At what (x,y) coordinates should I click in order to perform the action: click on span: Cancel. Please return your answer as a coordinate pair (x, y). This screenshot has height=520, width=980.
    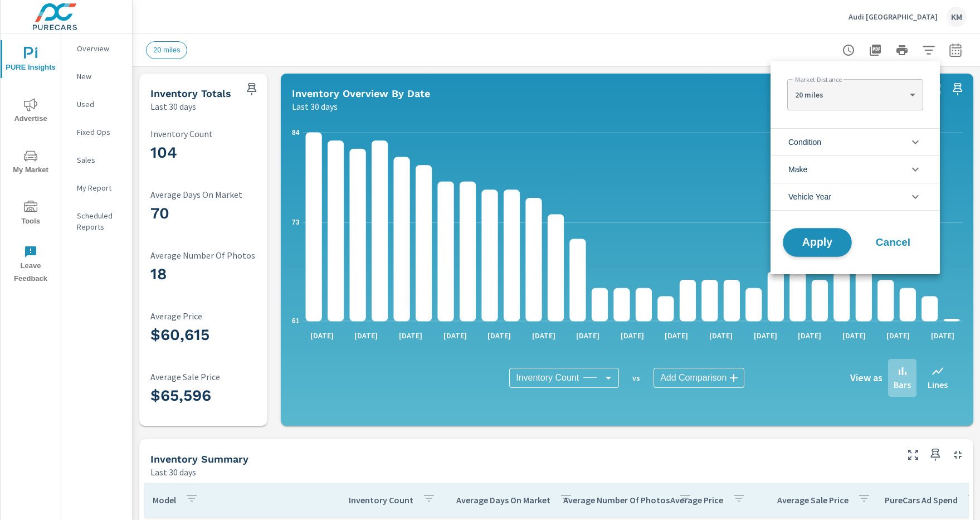
    Looking at the image, I should click on (893, 242).